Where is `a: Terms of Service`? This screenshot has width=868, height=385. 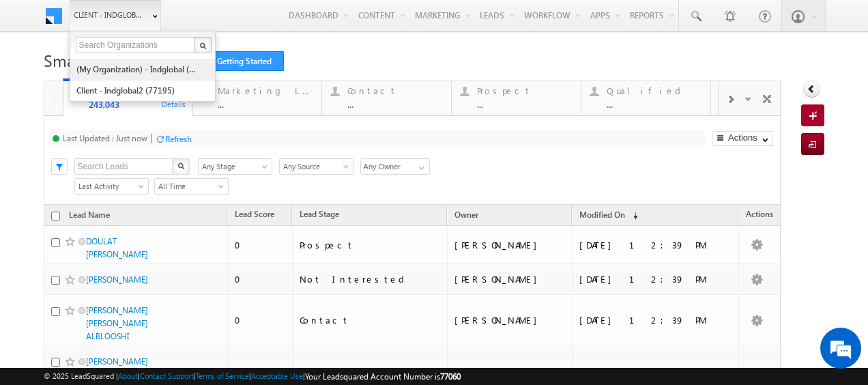 a: Terms of Service is located at coordinates (223, 375).